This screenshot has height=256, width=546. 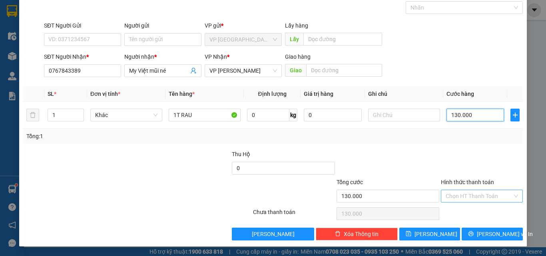 What do you see at coordinates (295, 70) in the screenshot?
I see `span: Giao` at bounding box center [295, 70].